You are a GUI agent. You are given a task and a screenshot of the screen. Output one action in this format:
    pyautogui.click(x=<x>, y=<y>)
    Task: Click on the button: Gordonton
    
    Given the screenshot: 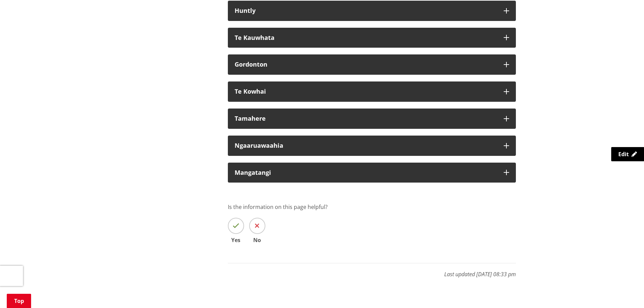 What is the action you would take?
    pyautogui.click(x=372, y=64)
    